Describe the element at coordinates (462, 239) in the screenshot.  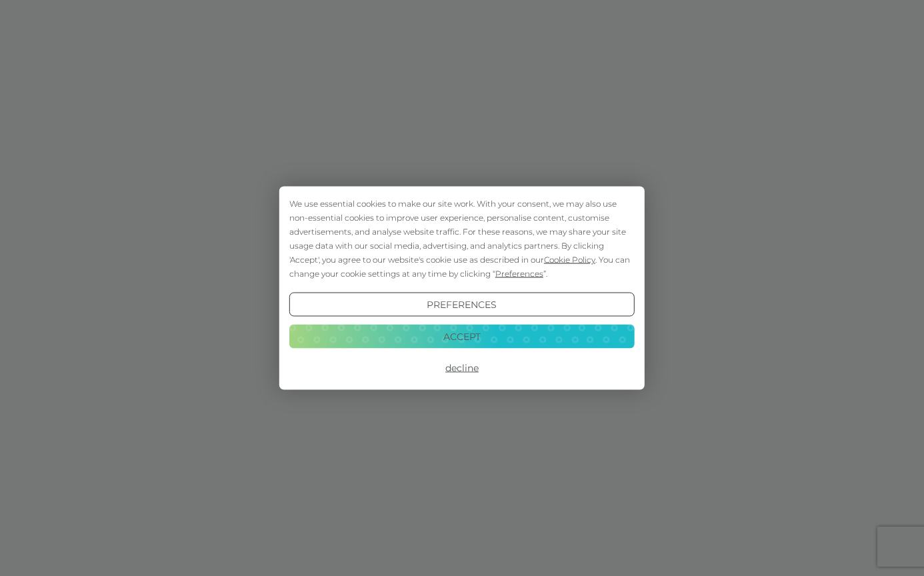
I see `div: We use essential cookies to make our site work. With your consent, we may also use non-essential ...` at that location.